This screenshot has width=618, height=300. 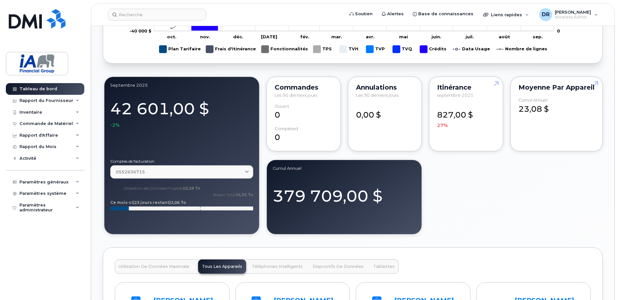 What do you see at coordinates (323, 49) in the screenshot?
I see `g: TPS` at bounding box center [323, 49].